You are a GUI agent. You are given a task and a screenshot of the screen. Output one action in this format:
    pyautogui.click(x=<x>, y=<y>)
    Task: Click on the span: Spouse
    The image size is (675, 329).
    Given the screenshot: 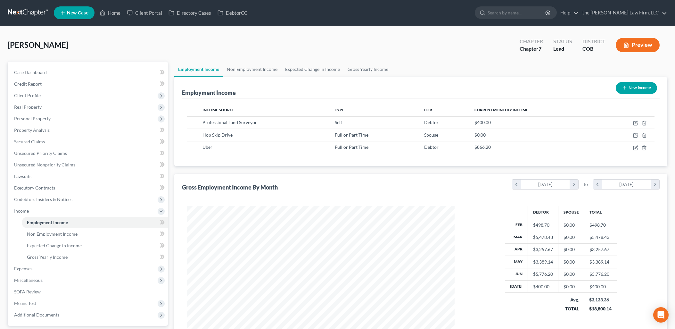 What is the action you would take?
    pyautogui.click(x=431, y=135)
    